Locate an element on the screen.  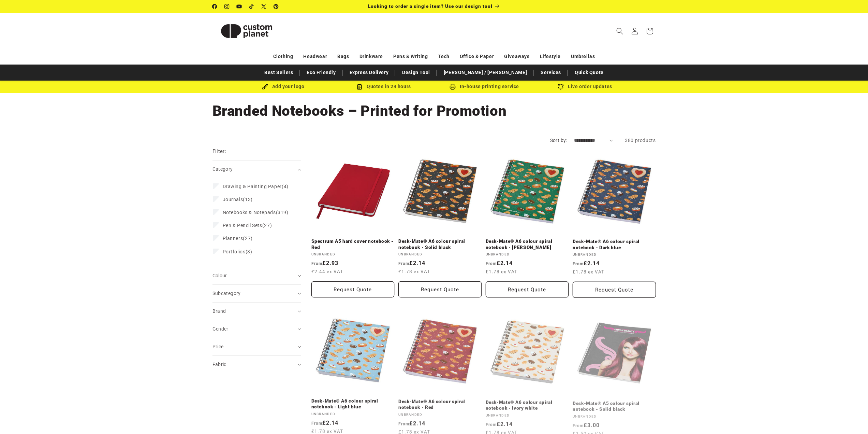
span: Journals is located at coordinates (233, 199).